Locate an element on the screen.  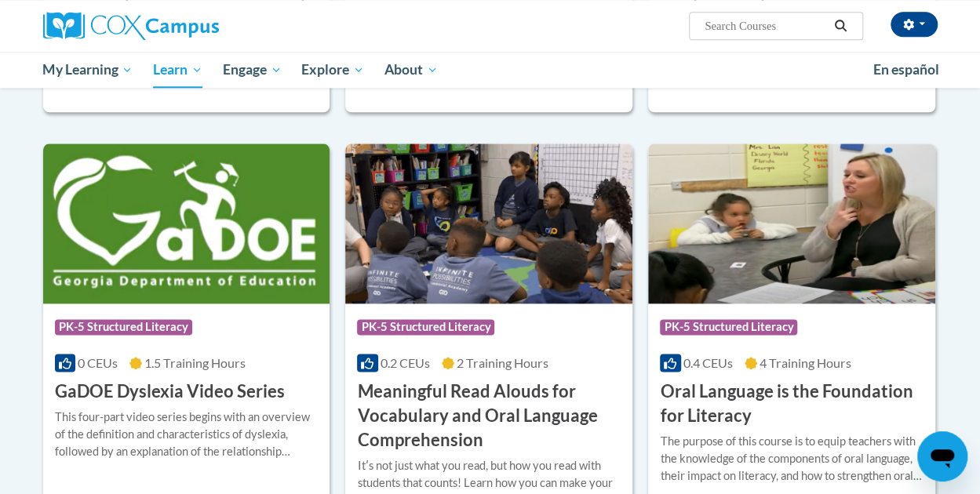
a: About is located at coordinates (411, 69).